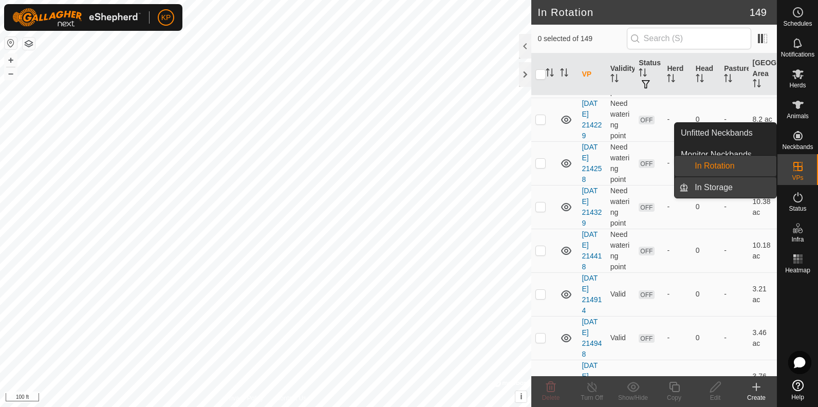 The height and width of the screenshot is (407, 818). Describe the element at coordinates (620, 74) in the screenshot. I see `th: Validity` at that location.